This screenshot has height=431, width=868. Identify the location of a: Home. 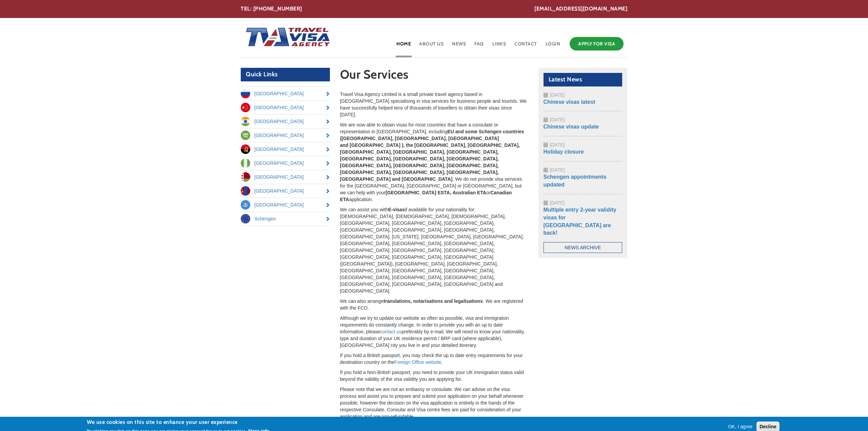
(404, 46).